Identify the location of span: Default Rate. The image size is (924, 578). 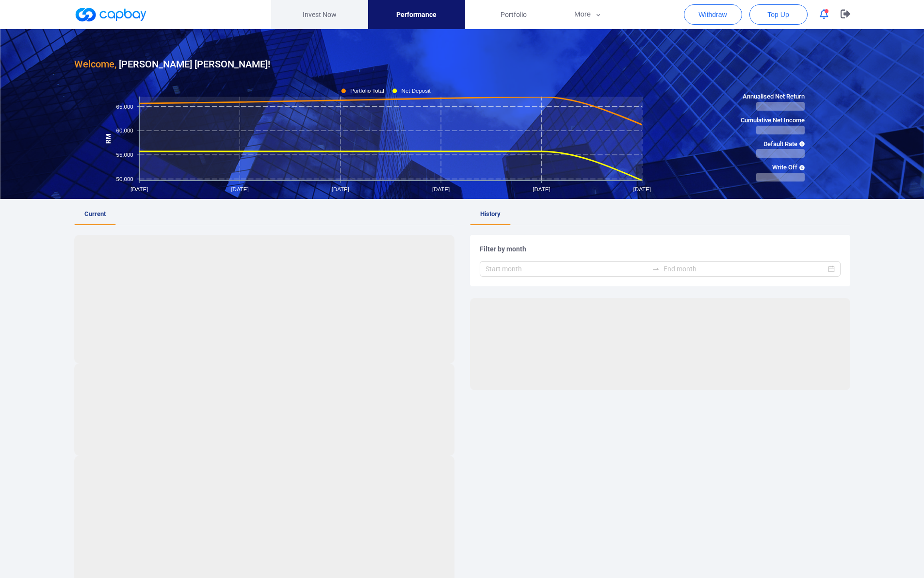
(773, 144).